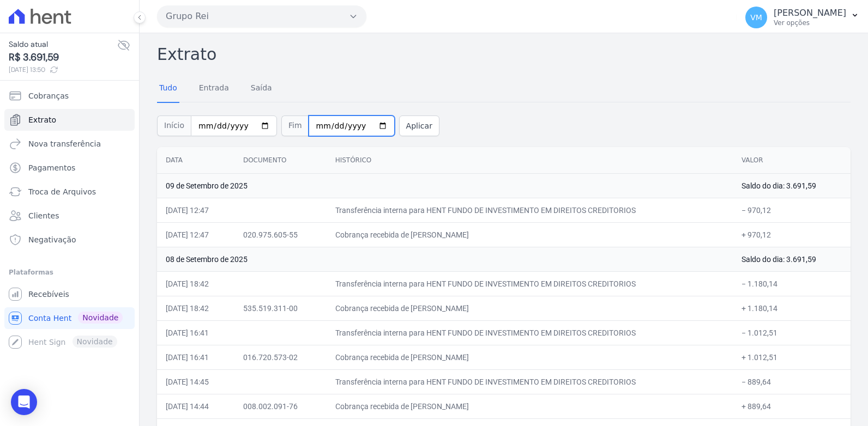 The width and height of the screenshot is (868, 426). Describe the element at coordinates (62, 192) in the screenshot. I see `span: Troca de Arquivos` at that location.